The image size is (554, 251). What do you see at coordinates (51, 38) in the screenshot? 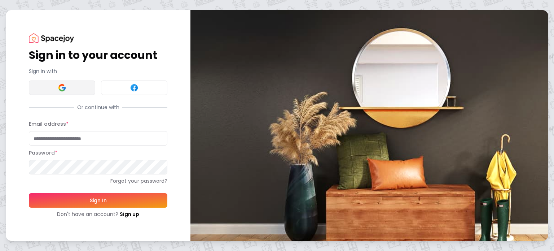
I see `img: Spacejoy Logo` at bounding box center [51, 38].